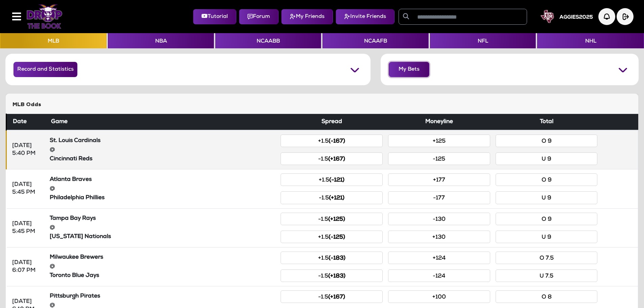  Describe the element at coordinates (547, 276) in the screenshot. I see `button: U 7.5` at that location.